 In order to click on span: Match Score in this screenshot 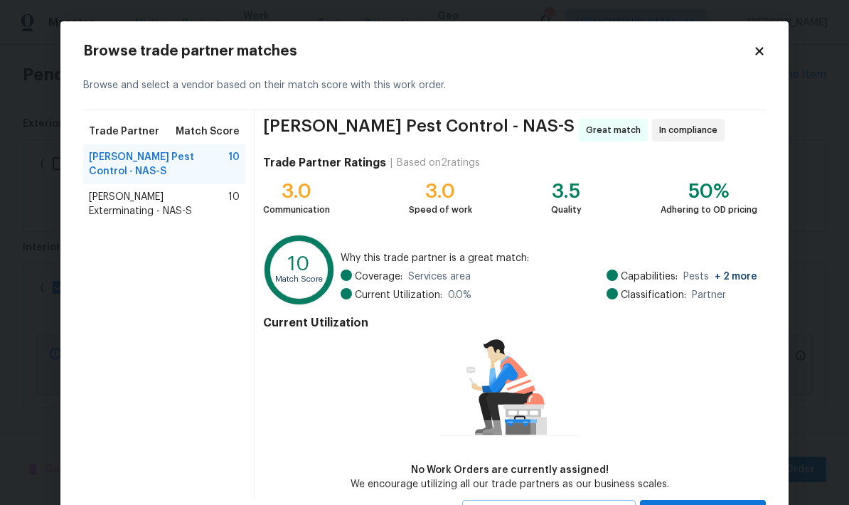, I will do `click(208, 132)`.